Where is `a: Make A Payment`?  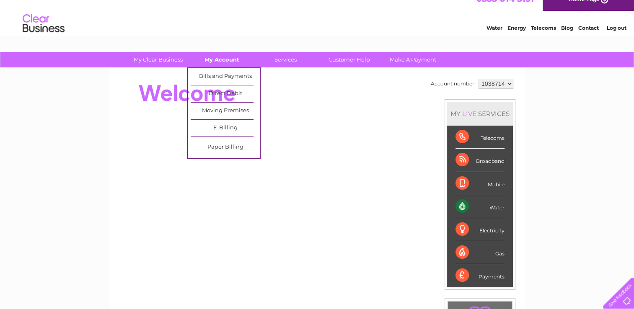
a: Make A Payment is located at coordinates (413, 59).